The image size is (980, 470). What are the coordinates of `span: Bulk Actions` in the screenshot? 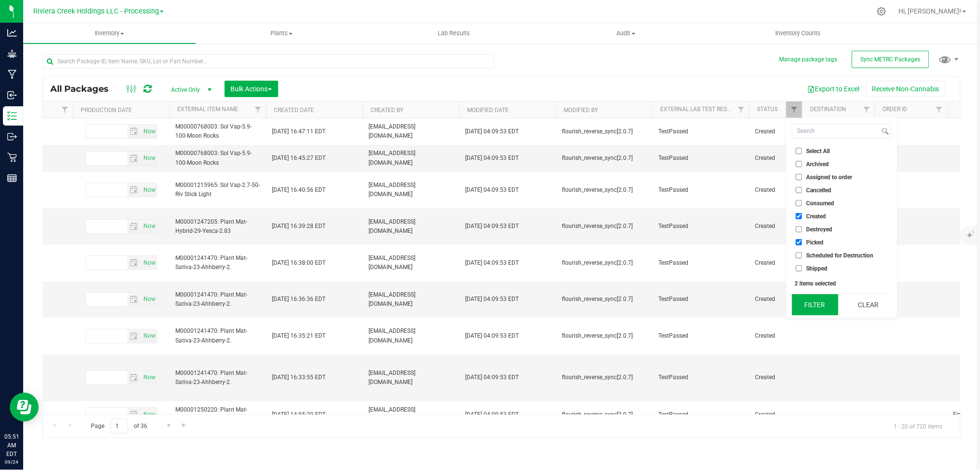 It's located at (251, 89).